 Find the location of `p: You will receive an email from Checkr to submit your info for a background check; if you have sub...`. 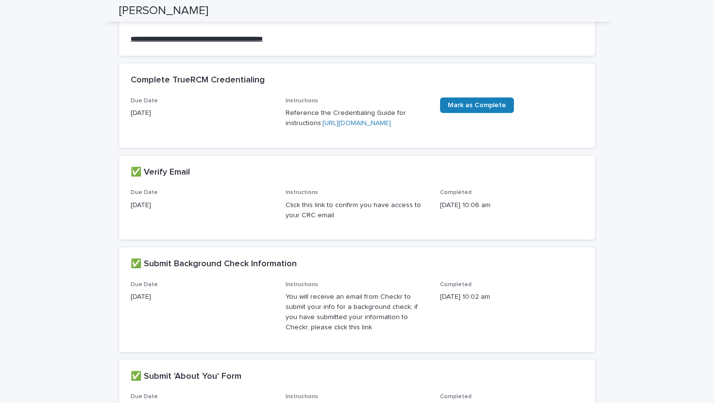

p: You will receive an email from Checkr to submit your info for a background check; if you have sub... is located at coordinates (357, 312).